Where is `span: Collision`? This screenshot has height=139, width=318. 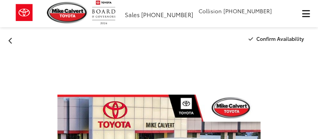
span: Collision is located at coordinates (210, 11).